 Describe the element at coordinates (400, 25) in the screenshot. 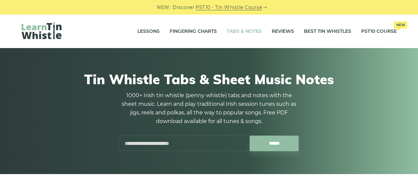

I see `span: New` at that location.